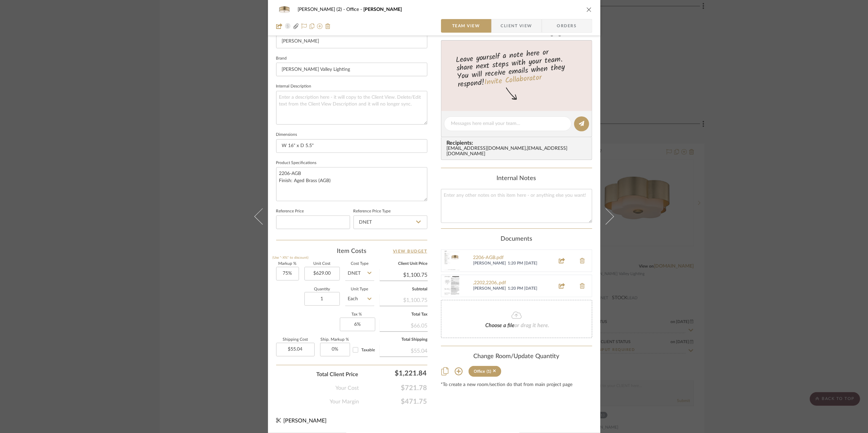  Describe the element at coordinates (360, 289) in the screenshot. I see `label: Unit Type` at that location.